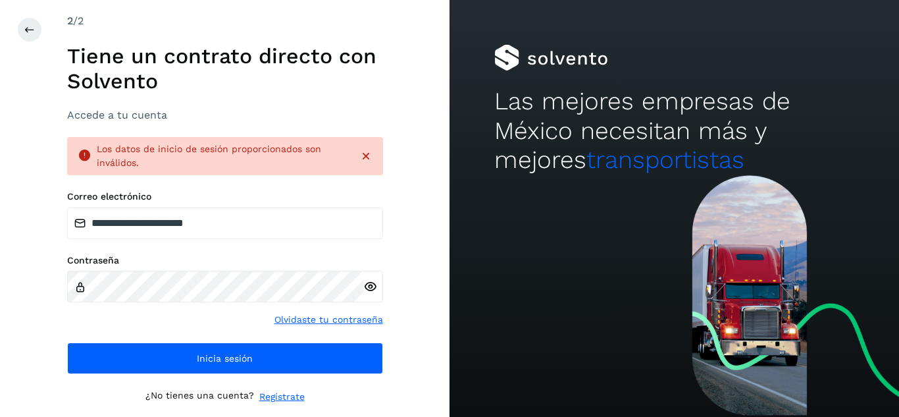  I want to click on div: Los datos de inicio de sesión proporcionados son inválidos., so click(222, 156).